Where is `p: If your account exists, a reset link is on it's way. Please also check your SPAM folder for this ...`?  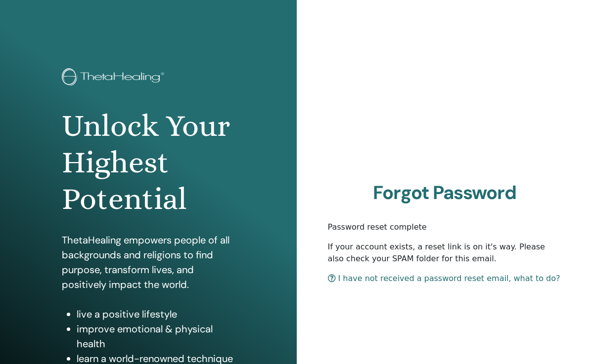
p: If your account exists, a reset link is on it's way. Please also check your SPAM folder for this ... is located at coordinates (445, 252).